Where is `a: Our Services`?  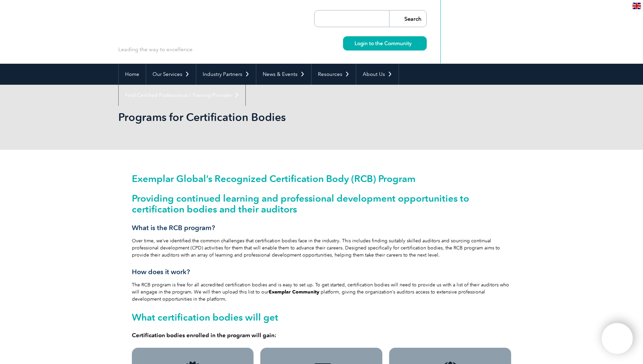
a: Our Services is located at coordinates (171, 75).